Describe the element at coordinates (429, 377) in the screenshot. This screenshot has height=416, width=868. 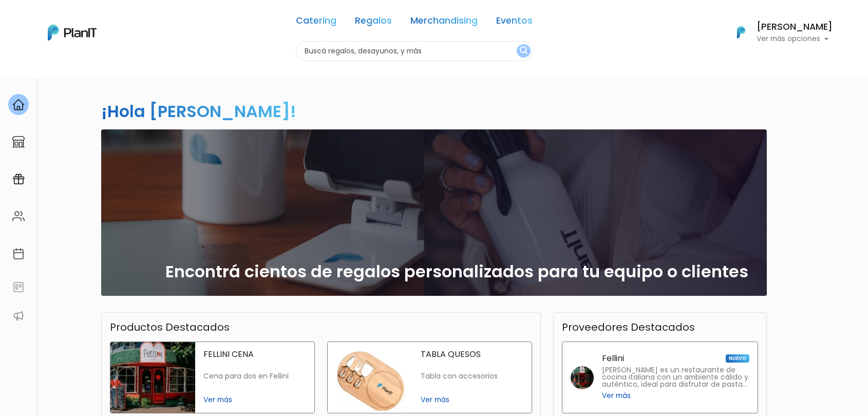
I see `a: tabla quesos TABLA QUESOS Tabla con accesorios Ver más` at that location.